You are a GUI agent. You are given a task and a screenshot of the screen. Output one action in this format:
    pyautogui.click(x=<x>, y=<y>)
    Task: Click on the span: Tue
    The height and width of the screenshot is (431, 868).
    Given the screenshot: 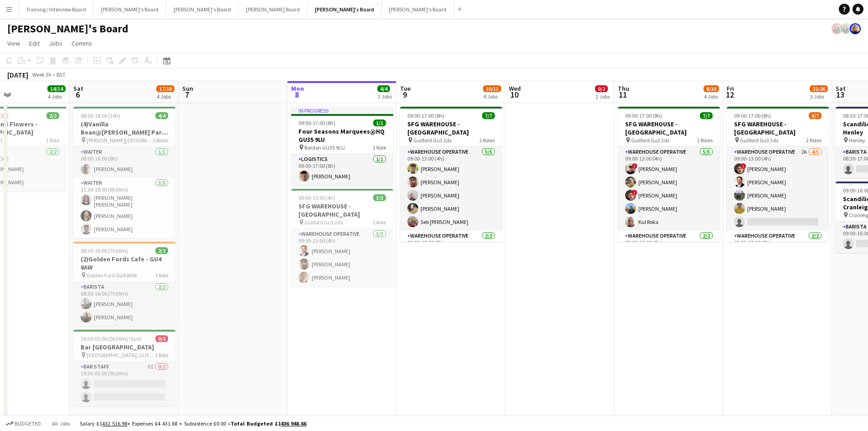 What is the action you would take?
    pyautogui.click(x=405, y=88)
    